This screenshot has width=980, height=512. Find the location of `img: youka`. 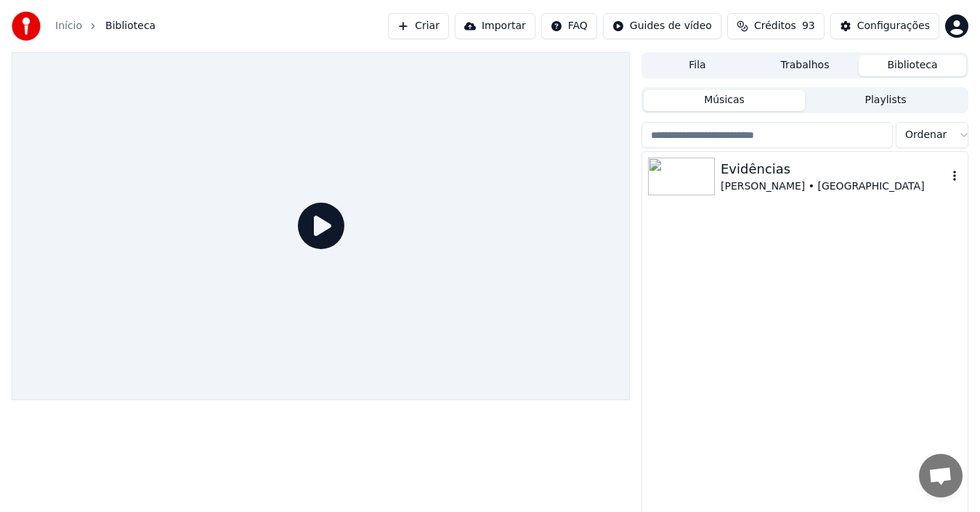

img: youka is located at coordinates (26, 26).